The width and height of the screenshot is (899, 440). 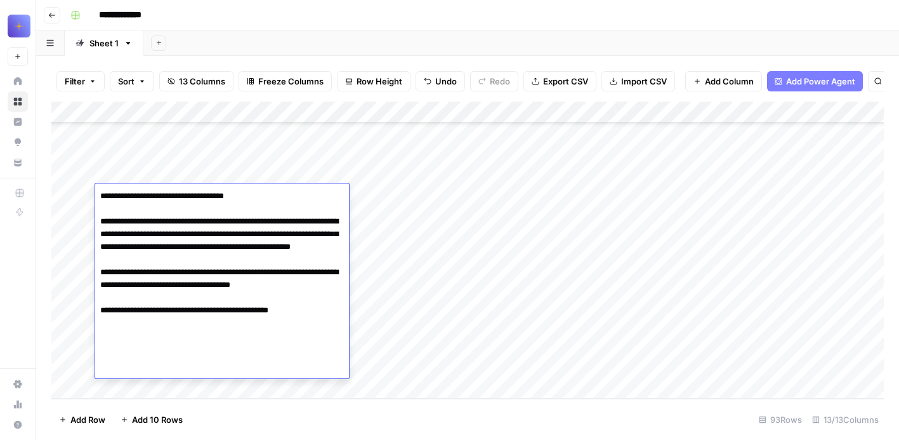 What do you see at coordinates (290, 81) in the screenshot?
I see `span: Freeze Columns` at bounding box center [290, 81].